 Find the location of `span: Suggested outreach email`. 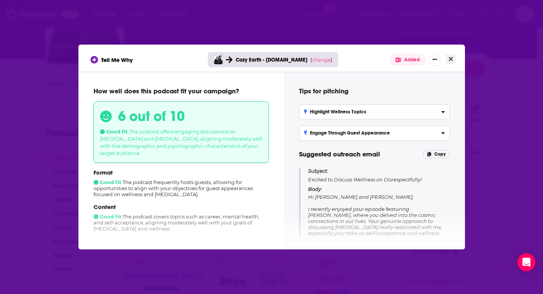

span: Suggested outreach email is located at coordinates (340, 154).